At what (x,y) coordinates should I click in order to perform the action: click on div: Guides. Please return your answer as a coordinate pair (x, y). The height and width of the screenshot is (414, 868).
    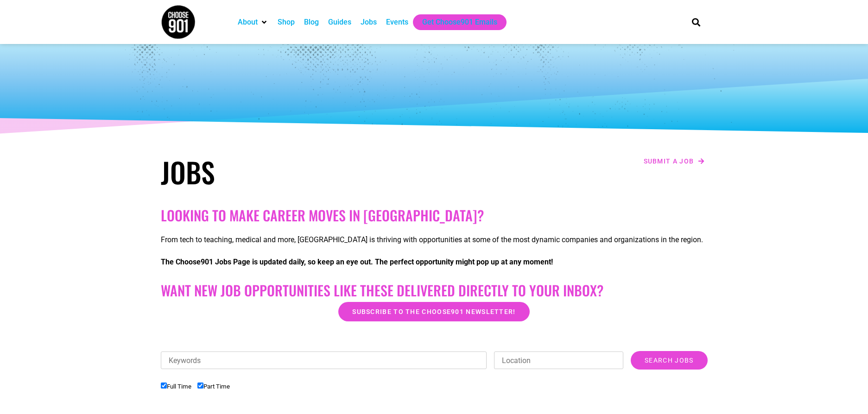
    Looking at the image, I should click on (340, 22).